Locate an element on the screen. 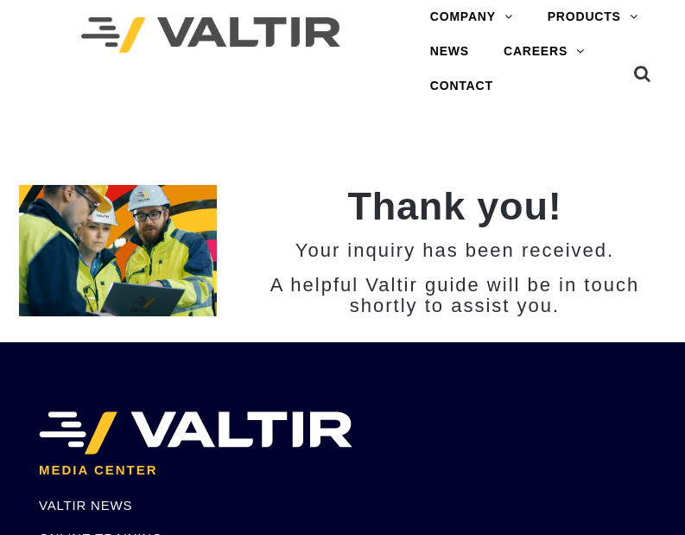 The width and height of the screenshot is (685, 535). img: VALTIR is located at coordinates (195, 433).